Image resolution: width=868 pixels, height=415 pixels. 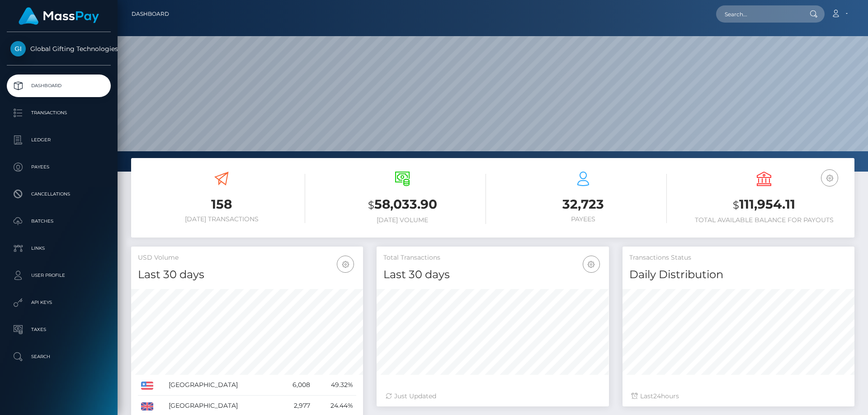 I want to click on img: MassPay Logo, so click(x=59, y=16).